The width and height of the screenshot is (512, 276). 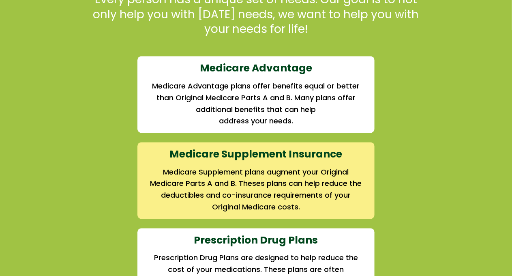 What do you see at coordinates (256, 98) in the screenshot?
I see `h2: Medicare Advantage plans offer benefits equal or better than Original Medicare Parts A and B. Man...` at bounding box center [256, 98].